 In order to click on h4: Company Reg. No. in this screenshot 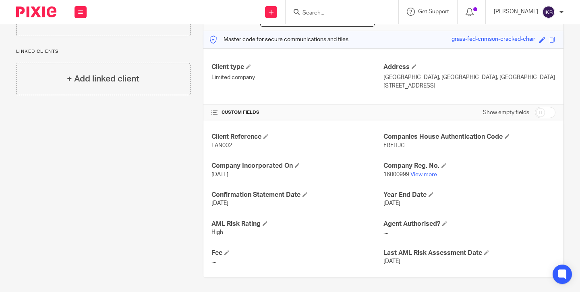, I will do `click(470, 166)`.